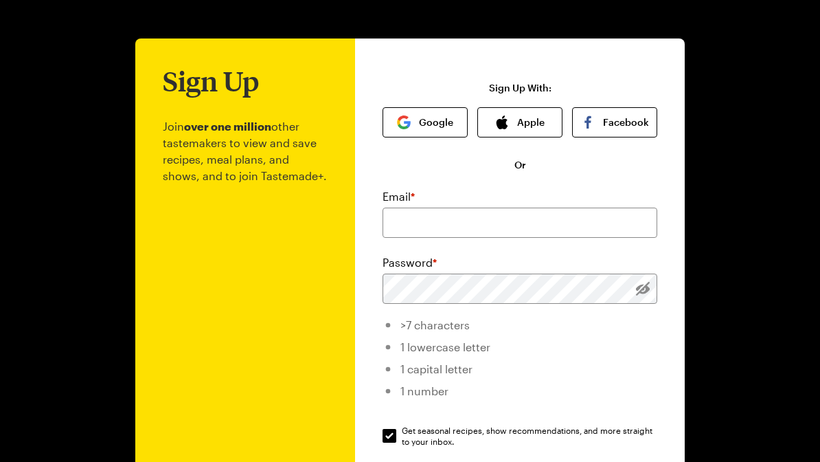 The height and width of the screenshot is (462, 820). Describe the element at coordinates (435, 324) in the screenshot. I see `span: >7 characters` at that location.